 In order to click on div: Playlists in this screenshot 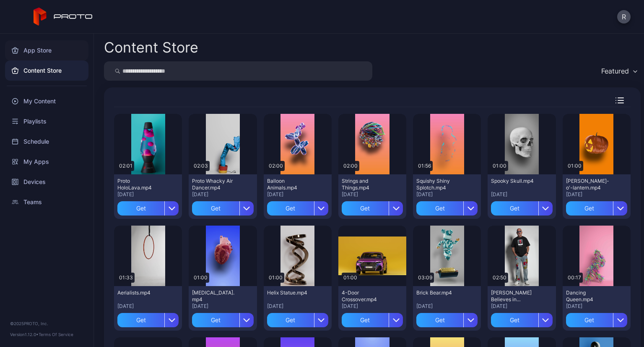, I will do `click(46, 121)`.